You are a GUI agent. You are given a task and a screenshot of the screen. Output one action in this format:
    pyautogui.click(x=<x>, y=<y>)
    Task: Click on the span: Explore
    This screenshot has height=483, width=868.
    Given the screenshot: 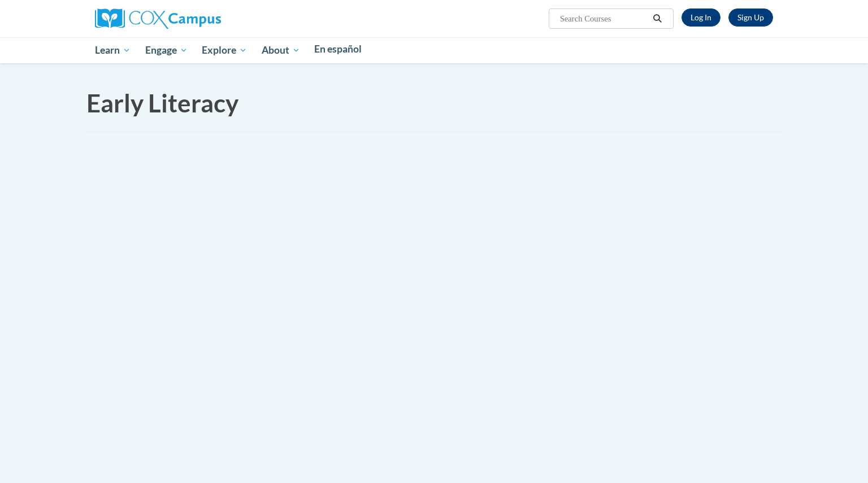 What is the action you would take?
    pyautogui.click(x=224, y=50)
    